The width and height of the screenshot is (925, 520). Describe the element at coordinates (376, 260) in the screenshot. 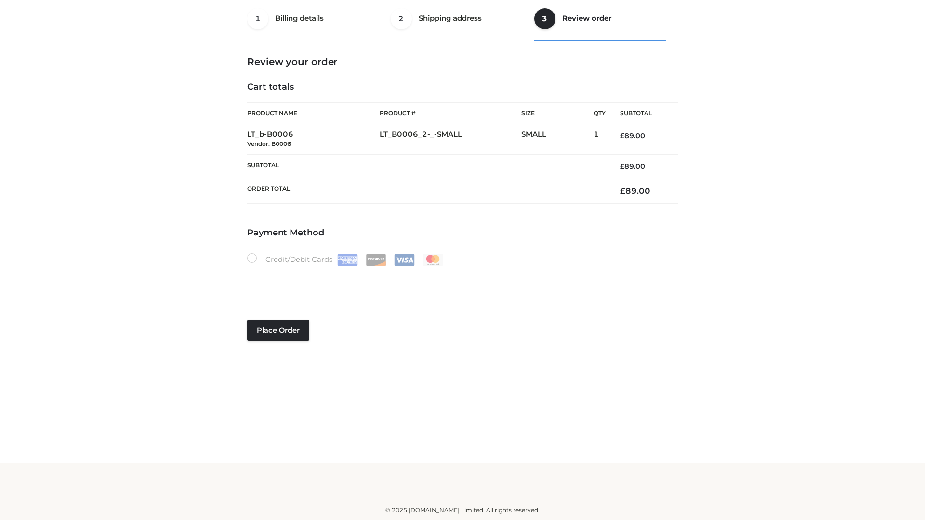

I see `img: Discover` at that location.